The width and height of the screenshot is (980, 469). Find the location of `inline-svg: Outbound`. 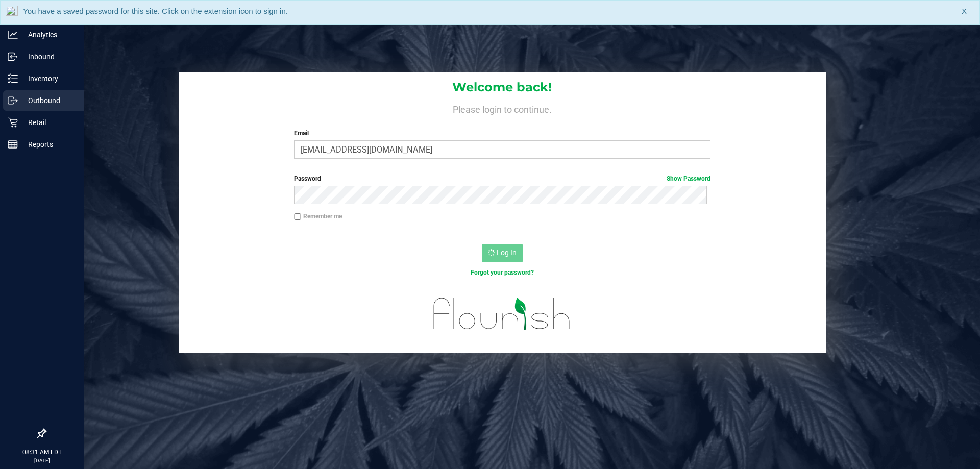

inline-svg: Outbound is located at coordinates (13, 101).